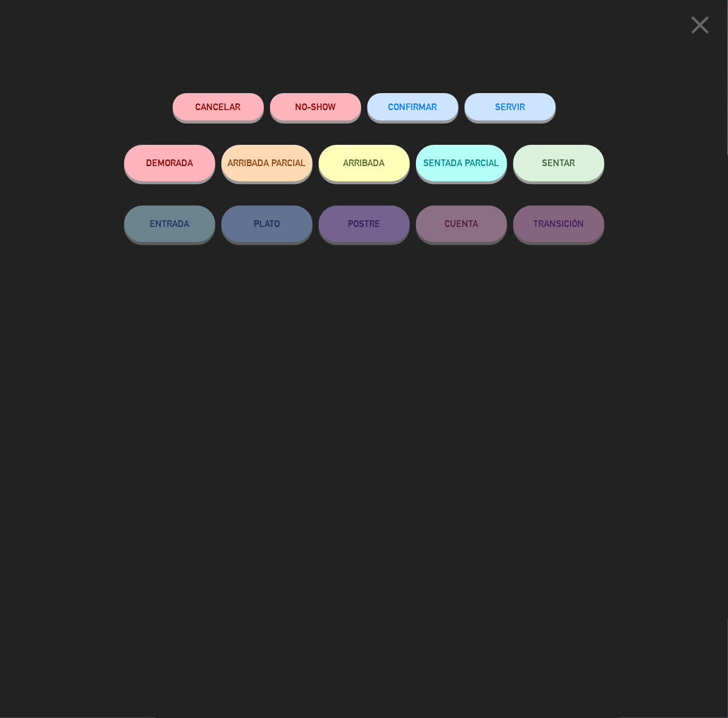  Describe the element at coordinates (364, 163) in the screenshot. I see `button: ARRIBADA` at that location.